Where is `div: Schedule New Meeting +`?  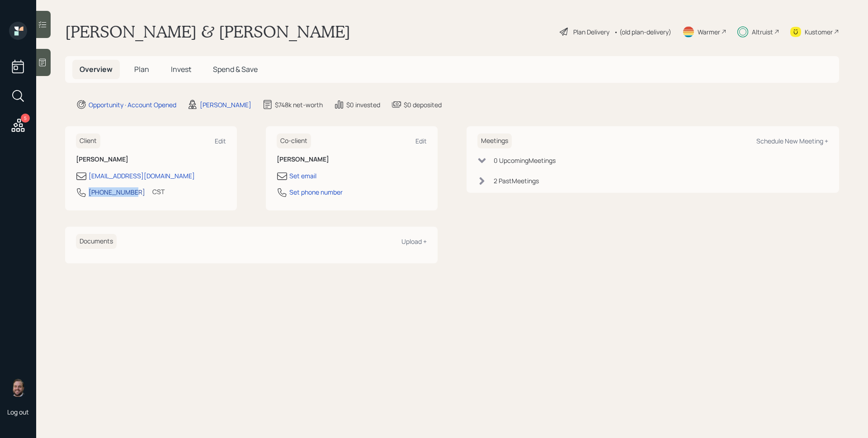
div: Schedule New Meeting + is located at coordinates (792, 141).